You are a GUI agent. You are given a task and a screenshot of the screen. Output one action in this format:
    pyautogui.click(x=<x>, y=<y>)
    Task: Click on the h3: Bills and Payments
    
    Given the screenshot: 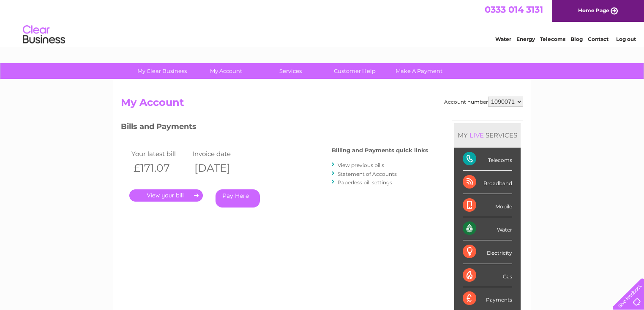 What is the action you would take?
    pyautogui.click(x=275, y=128)
    